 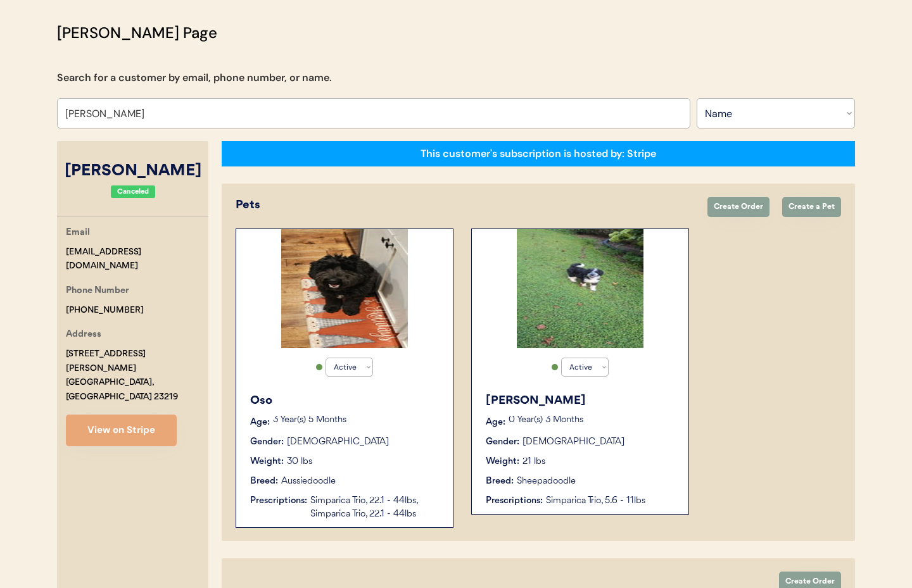 What do you see at coordinates (738, 207) in the screenshot?
I see `button: Create Order` at bounding box center [738, 207].